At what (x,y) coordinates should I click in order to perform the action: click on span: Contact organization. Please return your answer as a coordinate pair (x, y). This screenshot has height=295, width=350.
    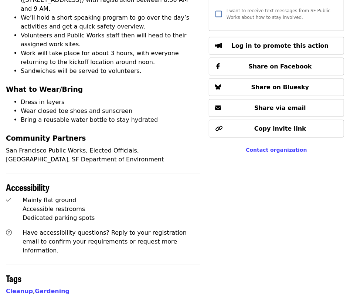
    Looking at the image, I should click on (276, 150).